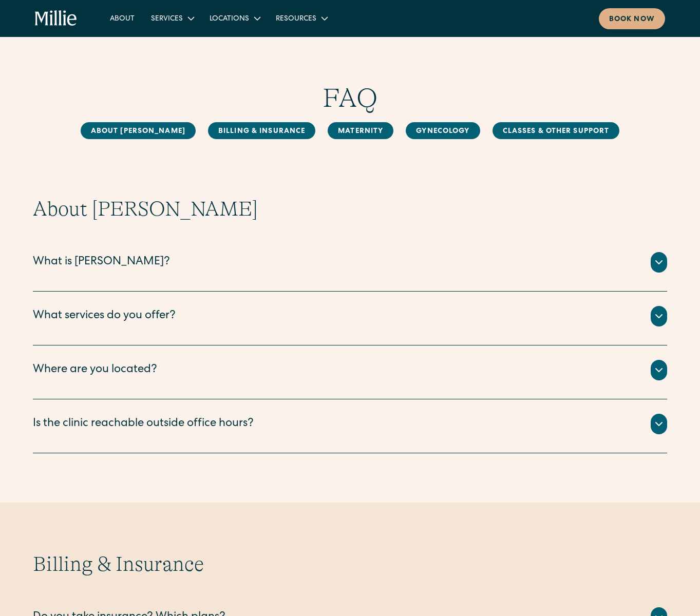 This screenshot has height=616, width=700. What do you see at coordinates (56, 18) in the screenshot?
I see `a: home` at bounding box center [56, 18].